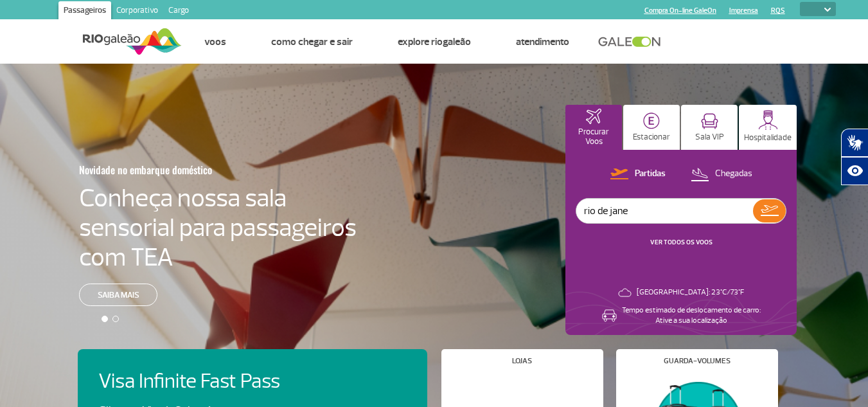 This screenshot has height=407, width=868. Describe the element at coordinates (854, 143) in the screenshot. I see `button: Abrir tradutor de língua de sinais.` at that location.